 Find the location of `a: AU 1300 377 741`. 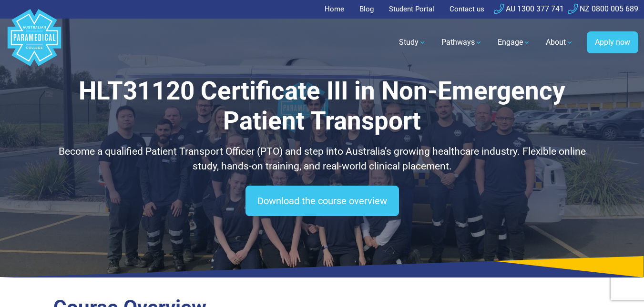

a: AU 1300 377 741 is located at coordinates (529, 9).